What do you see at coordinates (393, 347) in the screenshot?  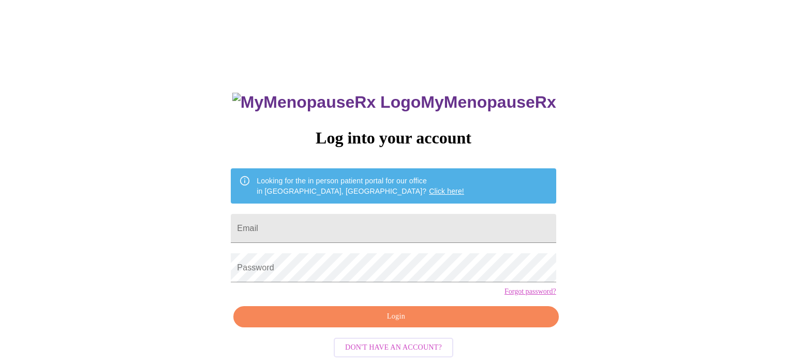 I see `span: Don't have an account?` at bounding box center [393, 347].